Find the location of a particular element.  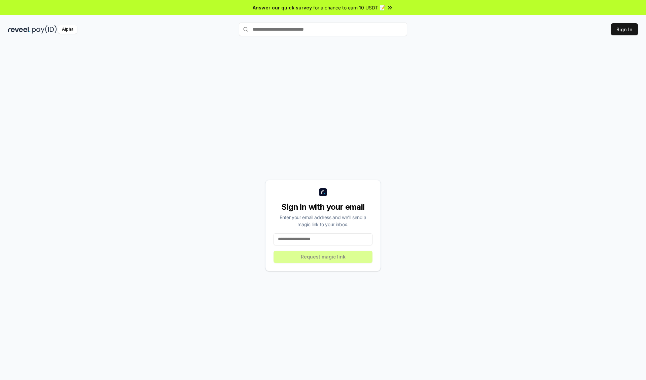

div: Sign in with your email is located at coordinates (323, 207).